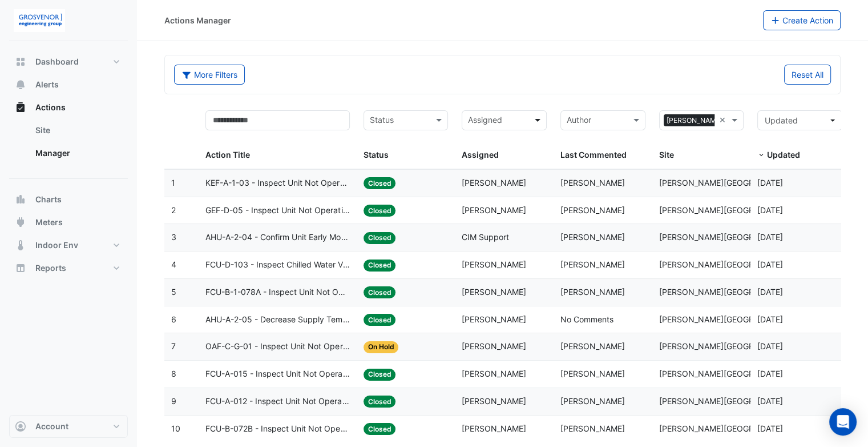 Image resolution: width=868 pixels, height=447 pixels. What do you see at coordinates (278, 319) in the screenshot?
I see `span: AHU-A-2-05 - Decrease Supply Temp Reset Rate Too Fast (Energy Saving)` at bounding box center [278, 319].